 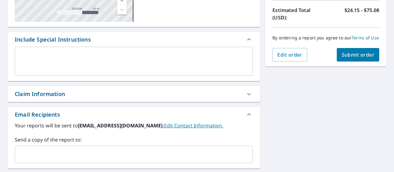 What do you see at coordinates (290, 55) in the screenshot?
I see `span: Edit order` at bounding box center [290, 55].